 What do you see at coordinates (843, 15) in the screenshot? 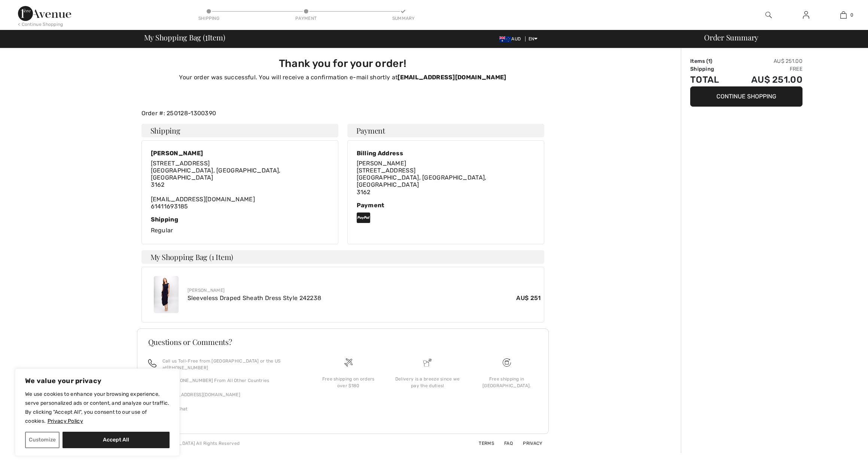
I see `img: My Bag` at bounding box center [843, 15].